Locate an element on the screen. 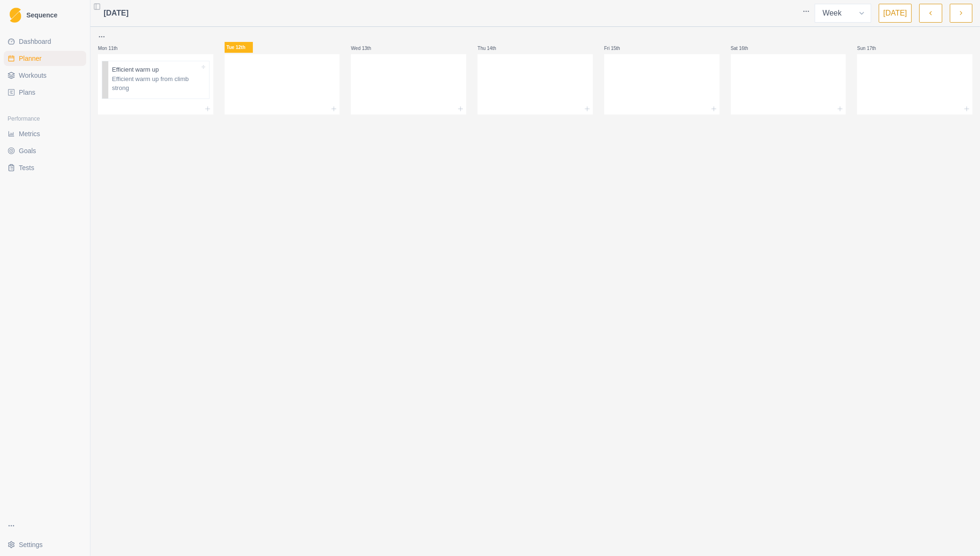 The image size is (980, 556). span: Plans is located at coordinates (27, 92).